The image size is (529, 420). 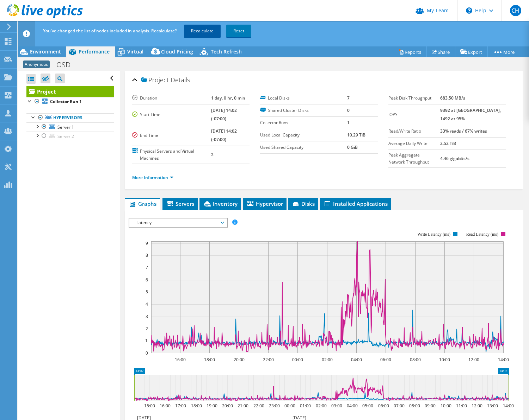 I want to click on text: 23:00, so click(x=274, y=406).